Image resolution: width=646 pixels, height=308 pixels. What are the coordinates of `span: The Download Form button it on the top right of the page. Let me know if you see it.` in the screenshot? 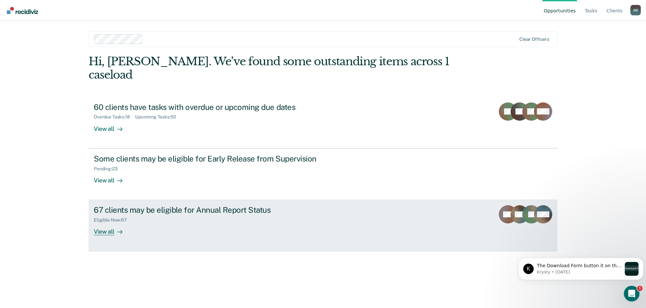 It's located at (63, 27).